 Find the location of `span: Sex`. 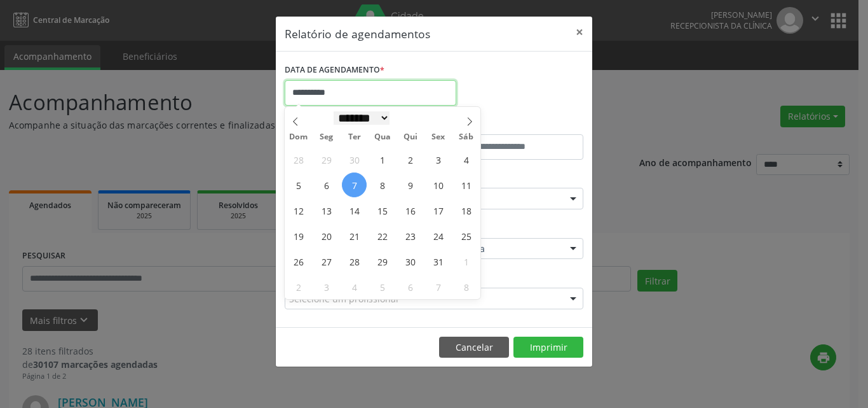

span: Sex is located at coordinates (439, 137).